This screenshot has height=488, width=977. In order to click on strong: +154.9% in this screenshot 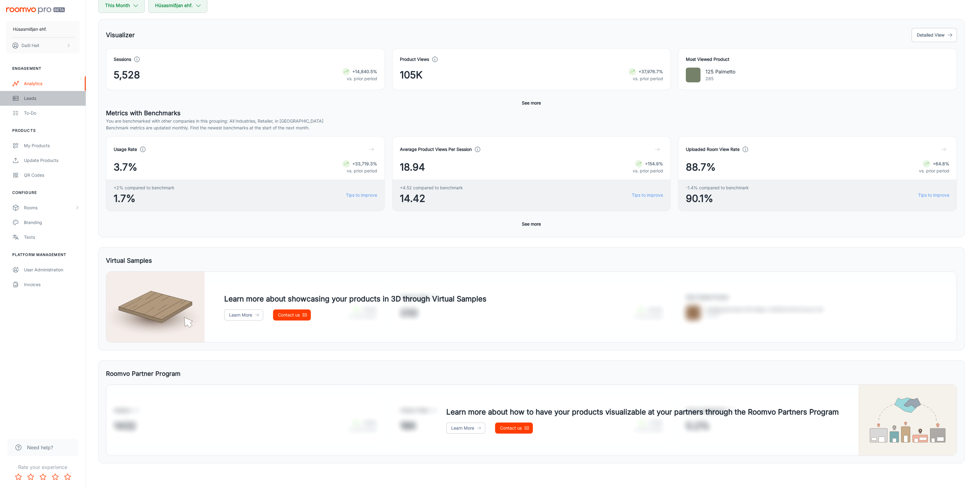, I will do `click(654, 163)`.